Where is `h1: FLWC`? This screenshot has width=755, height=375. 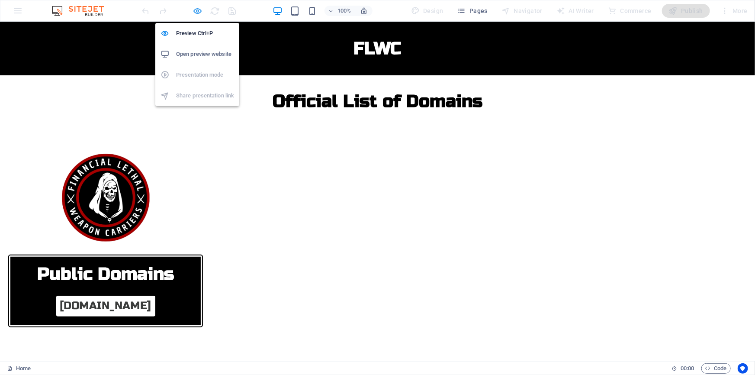 h1: FLWC is located at coordinates (378, 27).